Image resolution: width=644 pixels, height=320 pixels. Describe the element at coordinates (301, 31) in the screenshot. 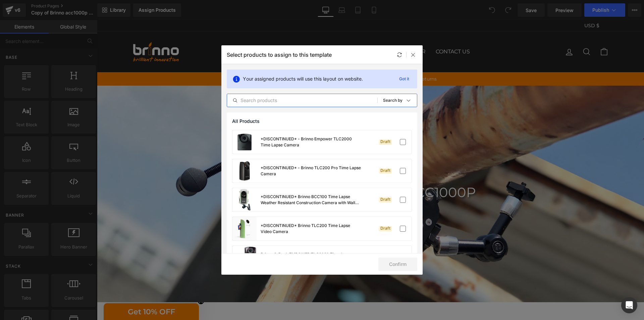

I see `a: SERVICE PROVIDER` at that location.